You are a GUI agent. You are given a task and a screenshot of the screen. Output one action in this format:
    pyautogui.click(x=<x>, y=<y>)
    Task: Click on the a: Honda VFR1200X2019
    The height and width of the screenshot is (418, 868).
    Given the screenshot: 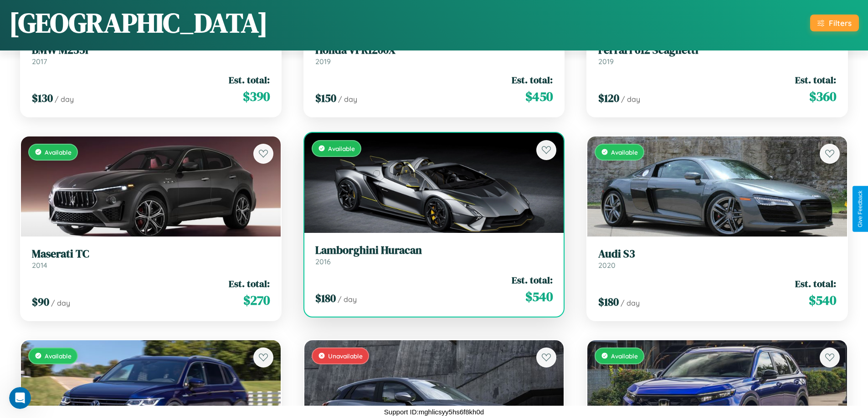 What is the action you would take?
    pyautogui.click(x=434, y=55)
    